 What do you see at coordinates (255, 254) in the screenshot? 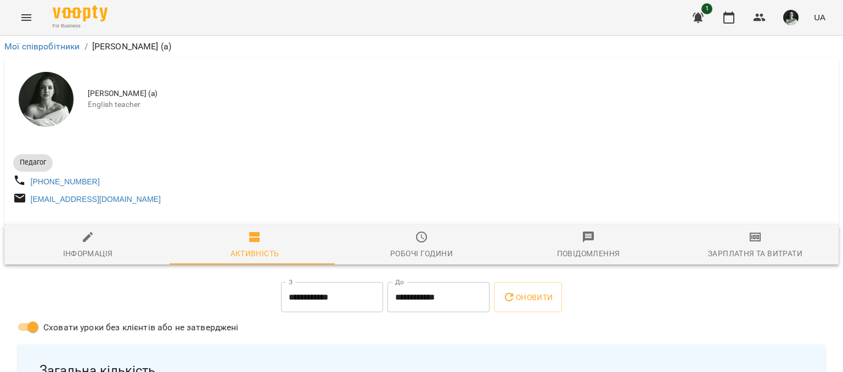
I see `div: Активність` at bounding box center [255, 254].